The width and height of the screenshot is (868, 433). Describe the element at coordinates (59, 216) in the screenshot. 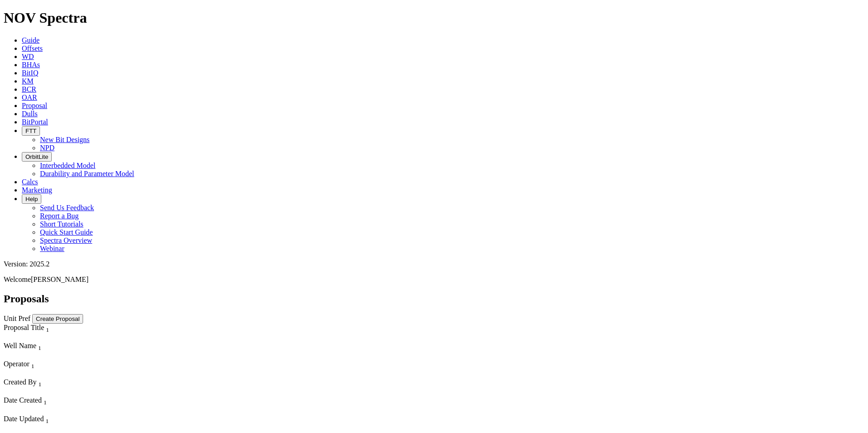

I see `a: Report a Bug` at that location.